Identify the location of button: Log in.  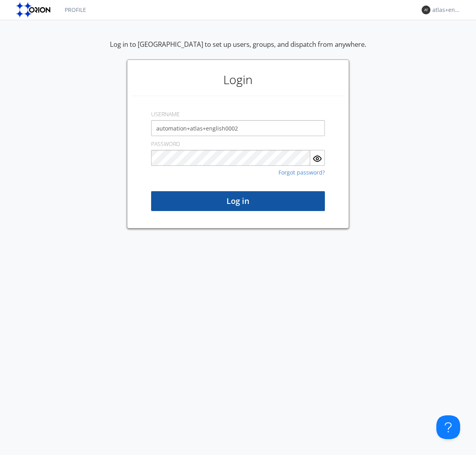
(238, 201).